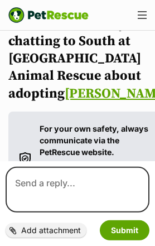  What do you see at coordinates (48, 15) in the screenshot?
I see `img: logo-e224e6f780fb5917bec1dbf3a21bbac754714ae5b6737aabdf751b685950b380.svg` at bounding box center [48, 15].